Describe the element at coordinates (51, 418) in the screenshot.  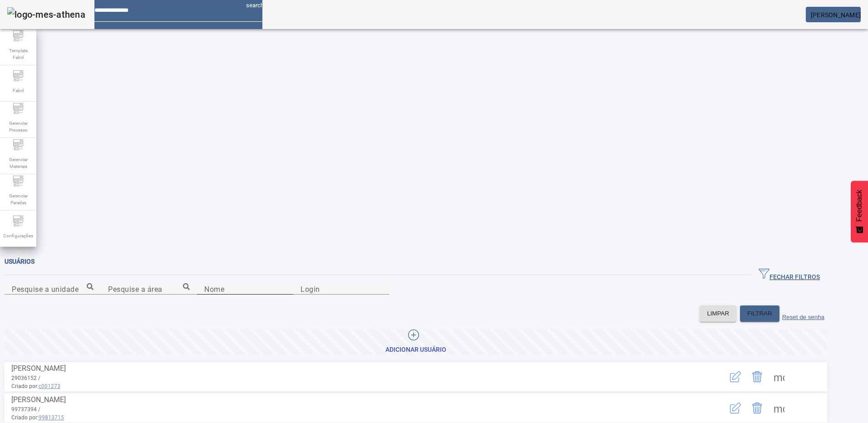
I see `span: 99813715` at that location.